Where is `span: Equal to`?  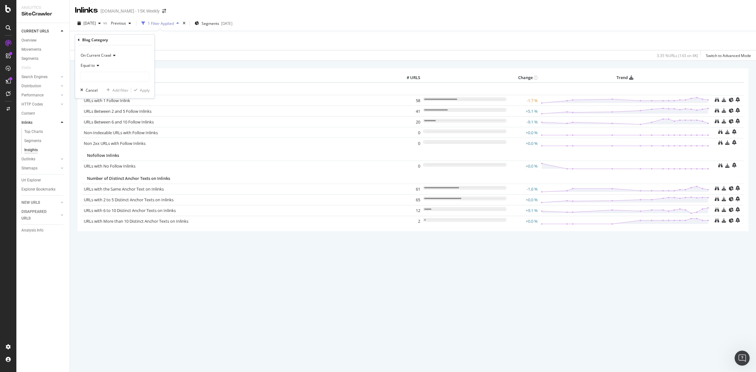 span: Equal to is located at coordinates (88, 65).